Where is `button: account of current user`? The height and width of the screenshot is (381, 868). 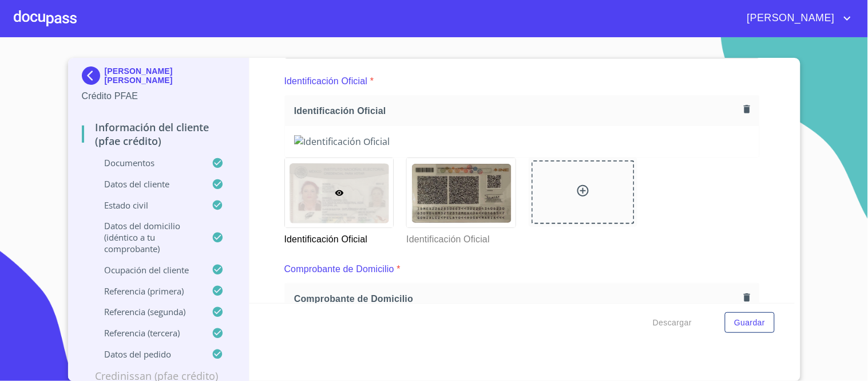 button: account of current user is located at coordinates (797, 18).